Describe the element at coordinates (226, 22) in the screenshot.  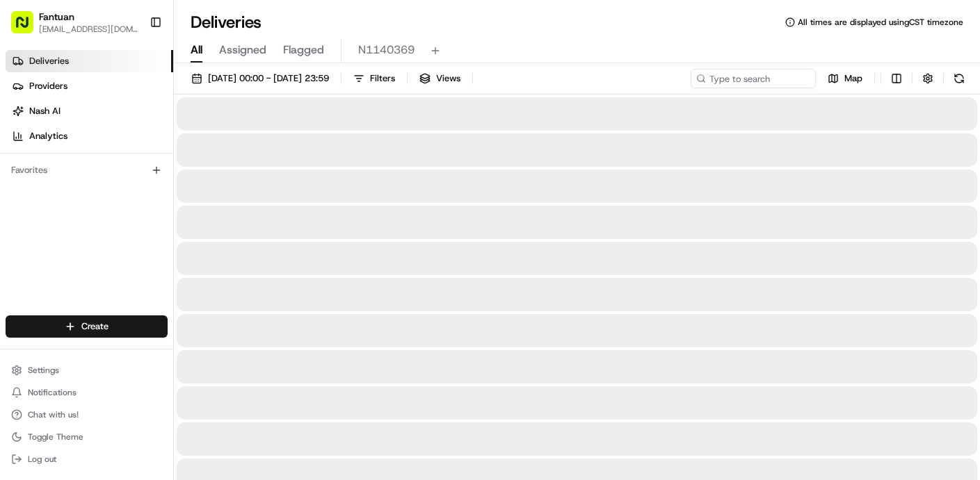
I see `h1: Deliveries` at that location.